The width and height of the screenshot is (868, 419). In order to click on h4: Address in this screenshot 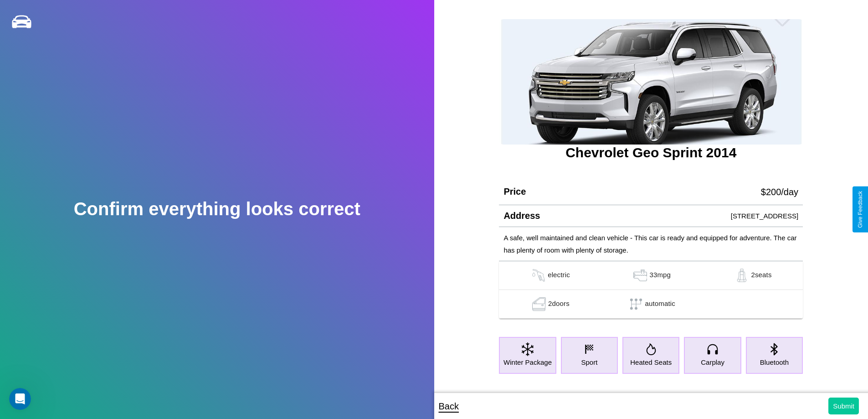, I will do `click(522, 216)`.